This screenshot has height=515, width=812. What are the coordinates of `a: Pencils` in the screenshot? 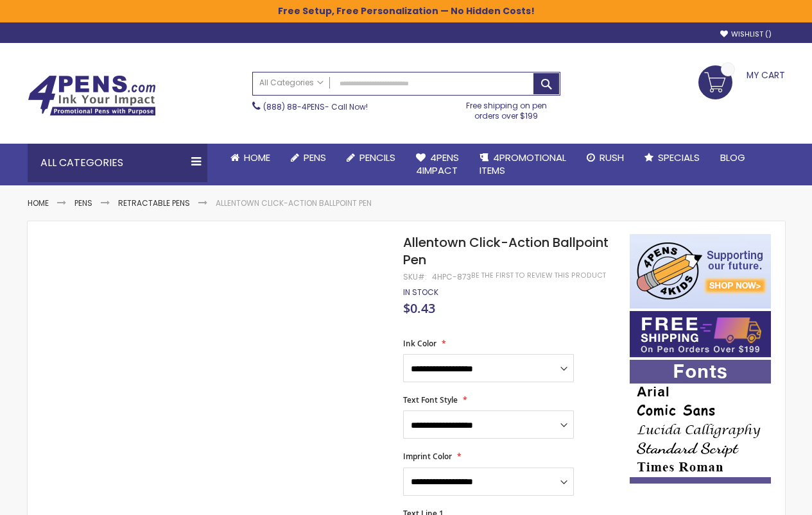 It's located at (371, 158).